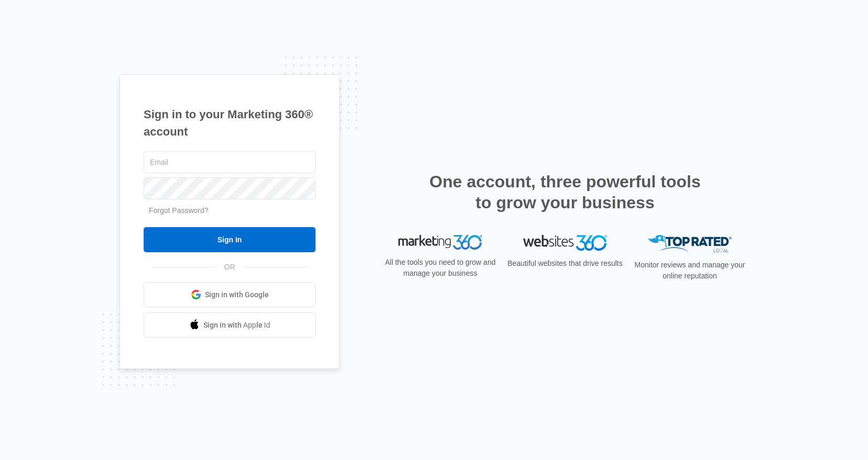 This screenshot has width=868, height=460. I want to click on a: Forgot Password?, so click(179, 210).